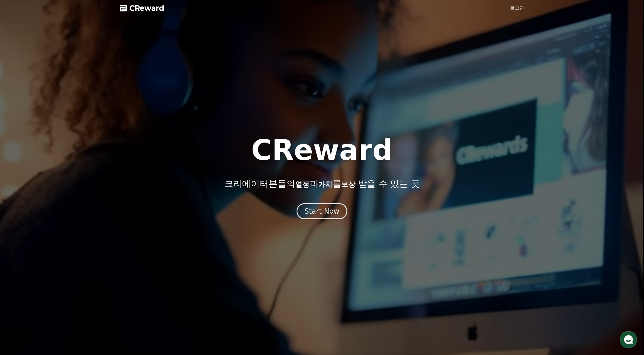  I want to click on a: 홈, so click(21, 195).